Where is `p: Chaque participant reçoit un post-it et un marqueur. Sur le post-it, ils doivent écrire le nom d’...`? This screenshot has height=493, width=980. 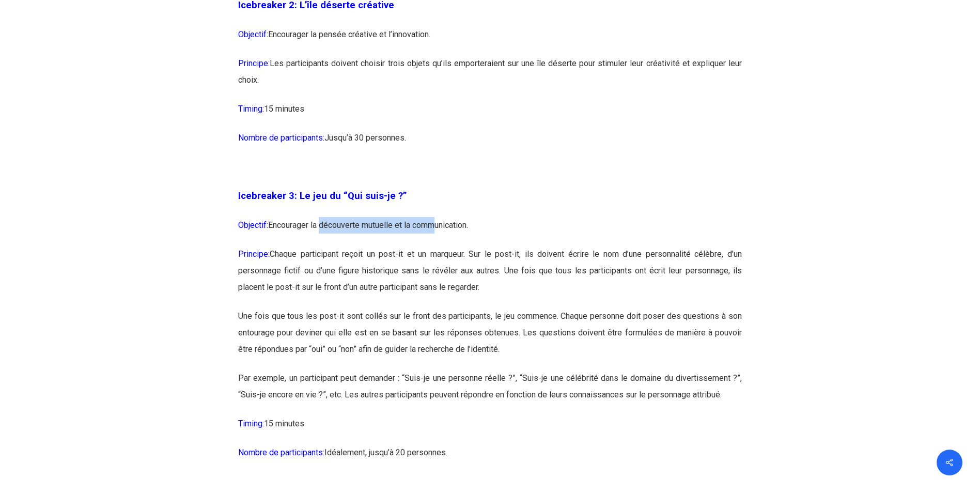 p: Chaque participant reçoit un post-it et un marqueur. Sur le post-it, ils doivent écrire le nom d’... is located at coordinates (490, 277).